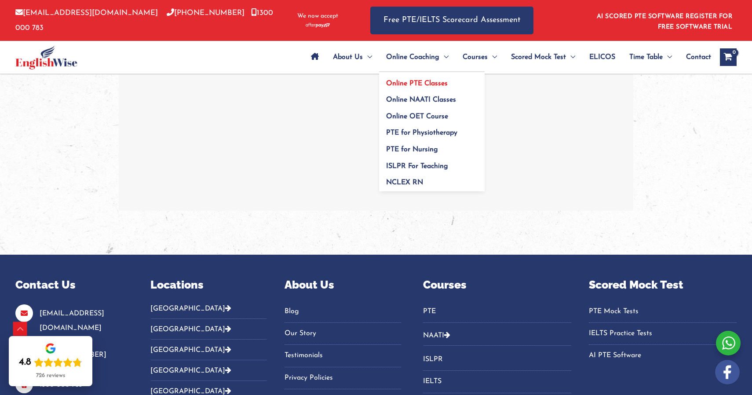  I want to click on a: AI SCORED PTE SOFTWARE REGISTER FOR FREE SOFTWARE TRIAL, so click(664, 22).